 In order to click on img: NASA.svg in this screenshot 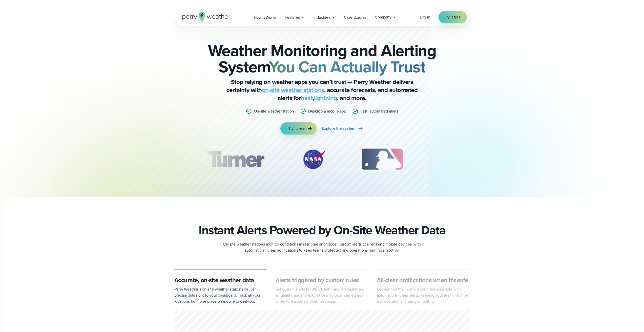, I will do `click(314, 160)`.